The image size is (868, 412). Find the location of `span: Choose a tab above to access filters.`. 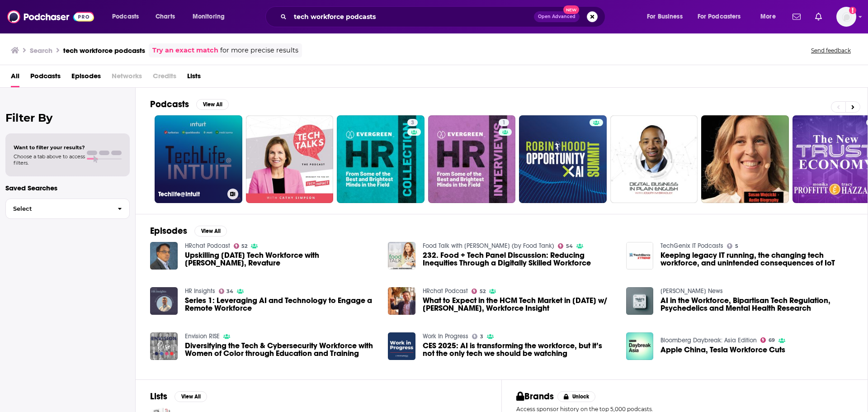

span: Choose a tab above to access filters. is located at coordinates (49, 159).